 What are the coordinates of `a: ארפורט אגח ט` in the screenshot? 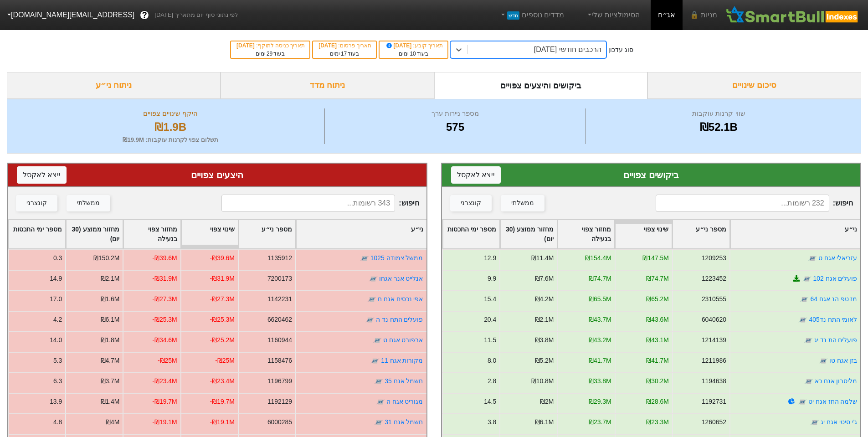 It's located at (403, 340).